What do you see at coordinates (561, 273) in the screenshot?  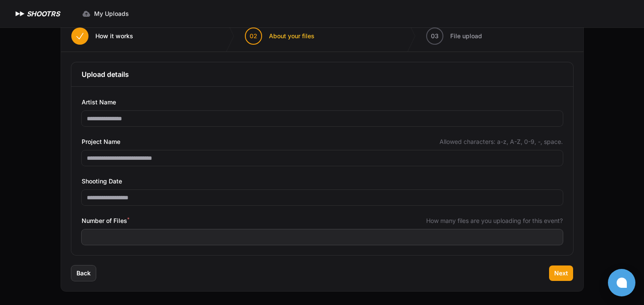 I see `button: Next` at bounding box center [561, 273].